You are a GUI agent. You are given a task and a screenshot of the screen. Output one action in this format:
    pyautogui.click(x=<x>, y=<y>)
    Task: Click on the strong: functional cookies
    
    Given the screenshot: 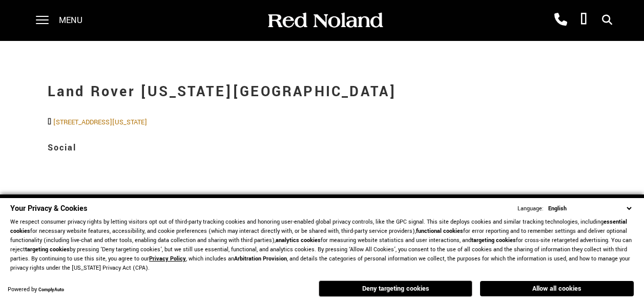 What is the action you would take?
    pyautogui.click(x=440, y=231)
    